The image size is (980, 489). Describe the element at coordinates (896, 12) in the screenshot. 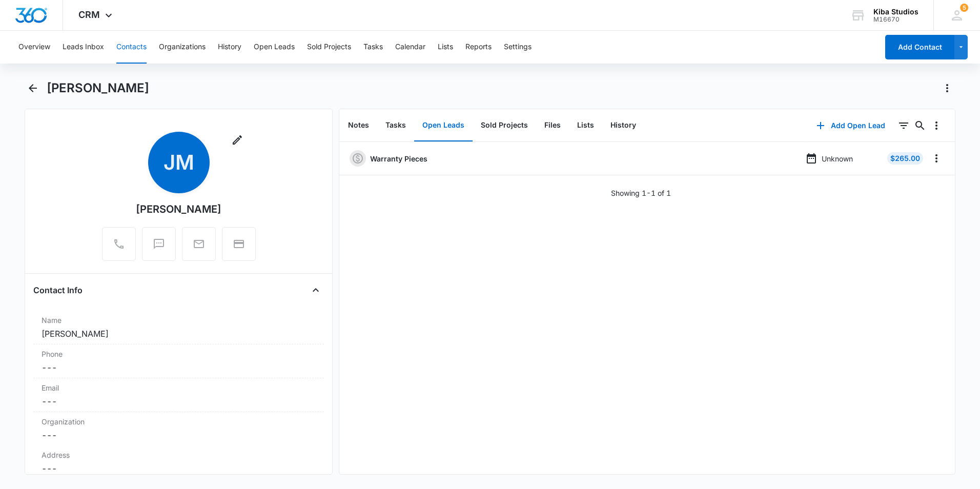

I see `div: account name` at that location.